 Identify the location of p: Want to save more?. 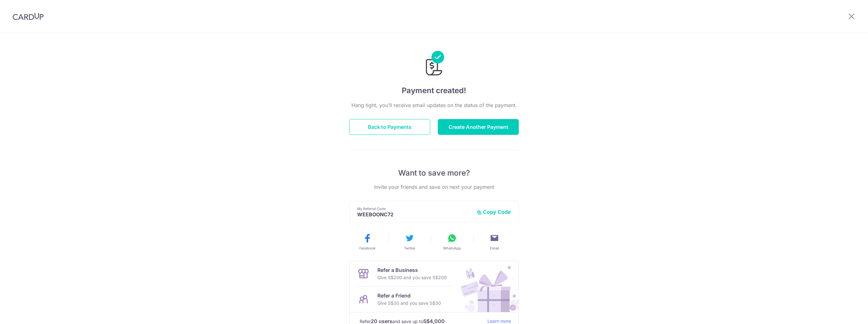
(434, 173).